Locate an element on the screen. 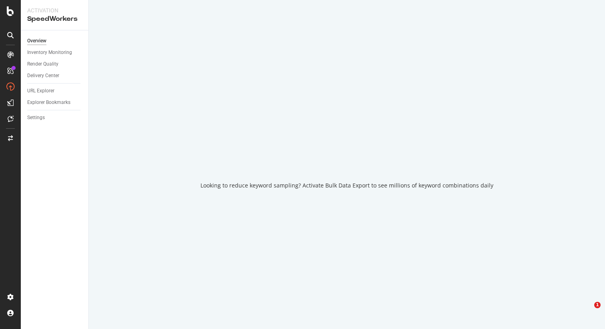 Image resolution: width=605 pixels, height=329 pixels. div: Delivery Center is located at coordinates (43, 76).